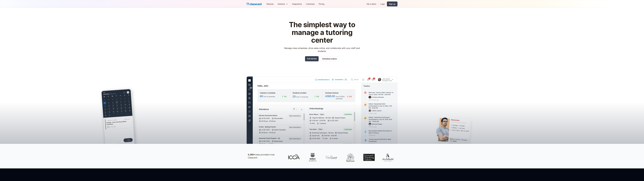 This screenshot has width=644, height=181. I want to click on a: Sign up, so click(392, 4).